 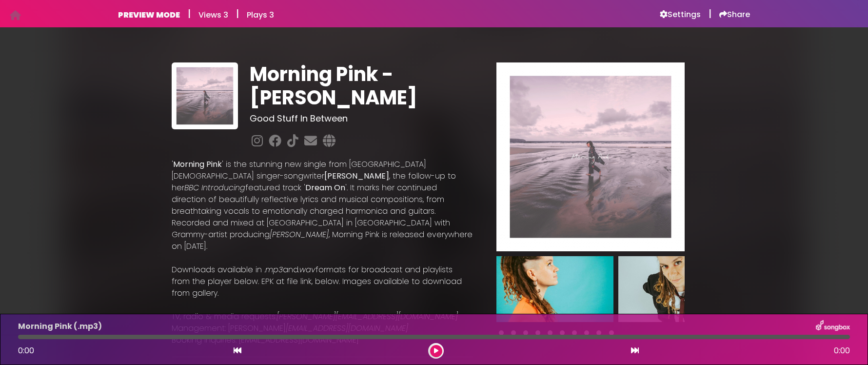 What do you see at coordinates (677, 289) in the screenshot?
I see `img: 6bcKoAbxR2yzHkjx30mA` at bounding box center [677, 289].